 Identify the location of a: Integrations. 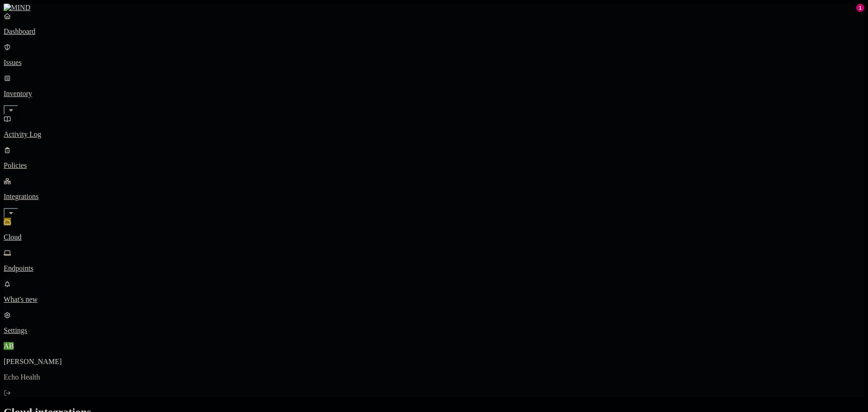
(434, 197).